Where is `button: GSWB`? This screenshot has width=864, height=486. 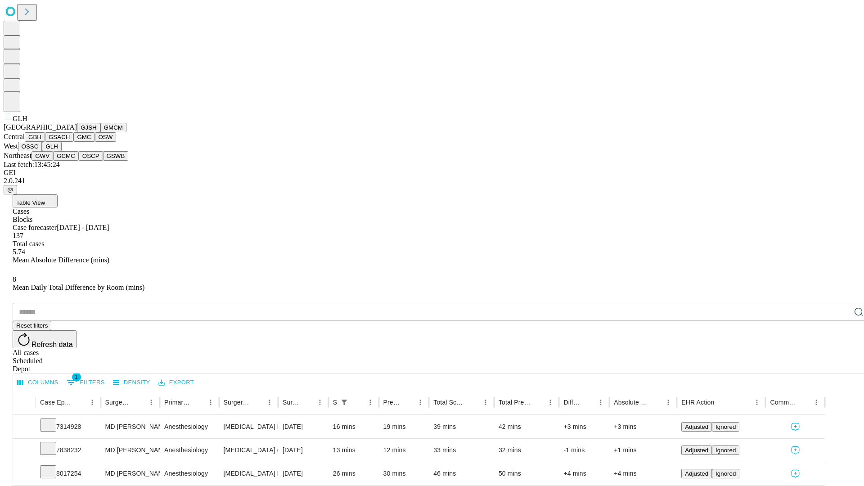 button: GSWB is located at coordinates (116, 156).